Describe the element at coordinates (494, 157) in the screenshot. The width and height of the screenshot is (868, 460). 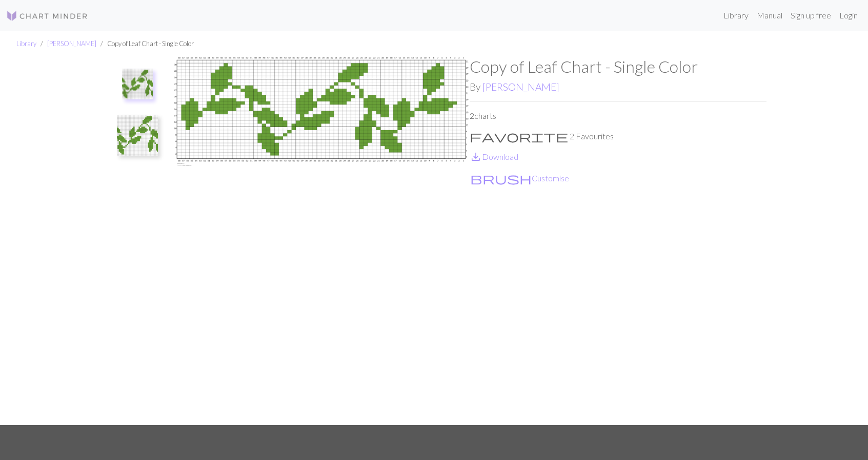
I see `a: DownloadDownload` at that location.